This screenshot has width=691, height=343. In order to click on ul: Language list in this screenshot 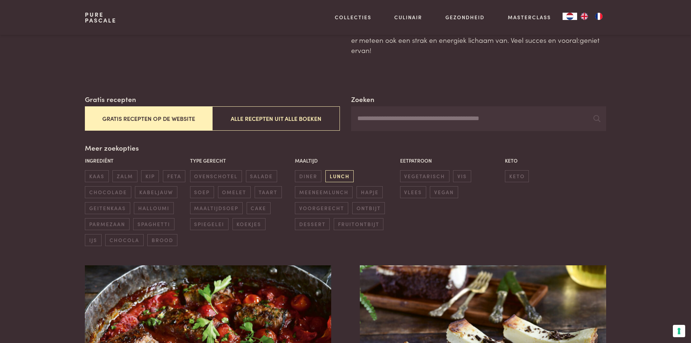, I will do `click(592, 16)`.